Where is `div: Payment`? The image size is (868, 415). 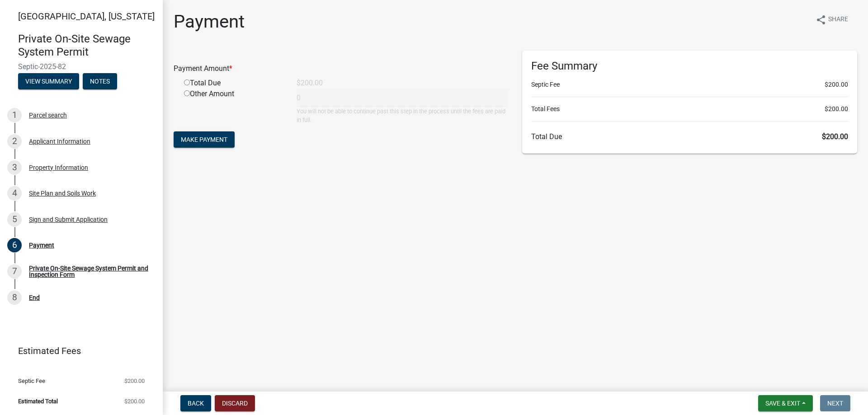 div: Payment is located at coordinates (42, 245).